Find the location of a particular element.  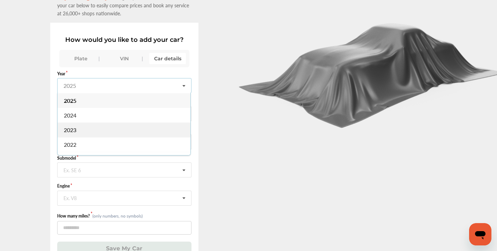

label: Engine is located at coordinates (124, 186).